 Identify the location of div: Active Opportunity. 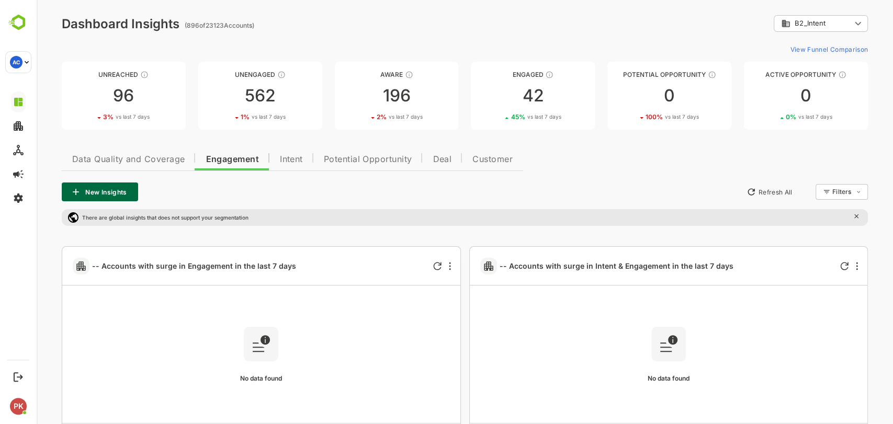
(769, 74).